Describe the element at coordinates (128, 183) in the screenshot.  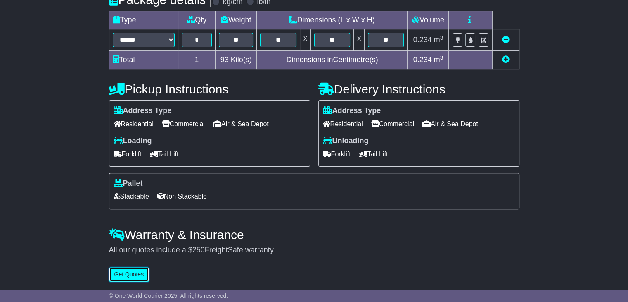
I see `label: Pallet` at that location.